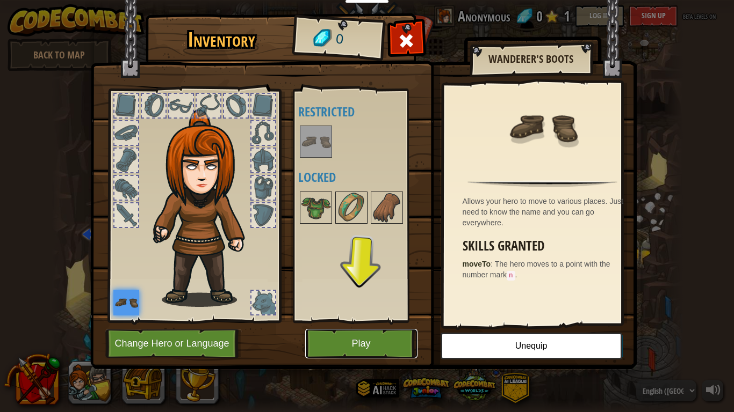  What do you see at coordinates (536, 270) in the screenshot?
I see `span: The hero moves to a point with the number mark .` at bounding box center [536, 270].